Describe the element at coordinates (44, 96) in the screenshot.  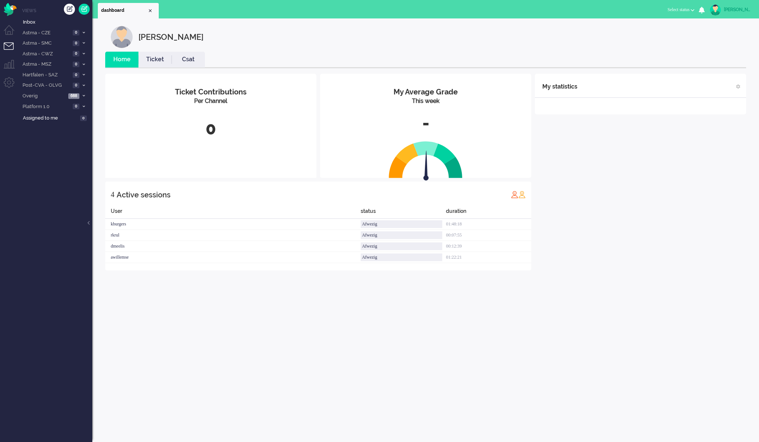
I see `span: Overig` at that location.